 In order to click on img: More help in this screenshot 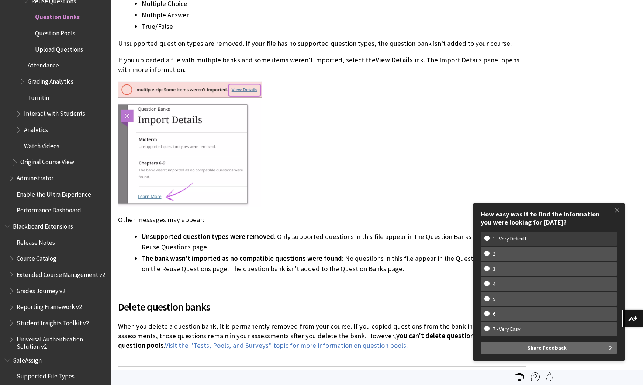, I will do `click(535, 377)`.